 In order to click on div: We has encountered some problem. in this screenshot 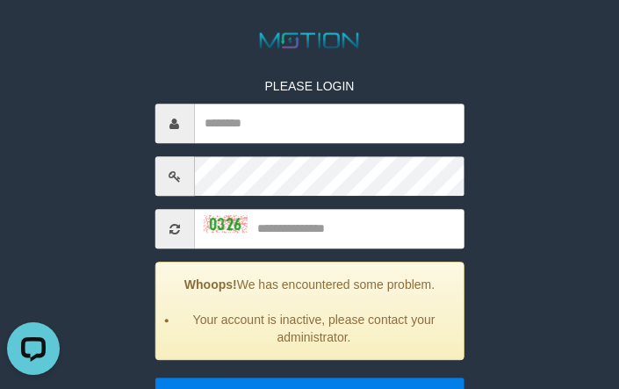, I will do `click(309, 311)`.